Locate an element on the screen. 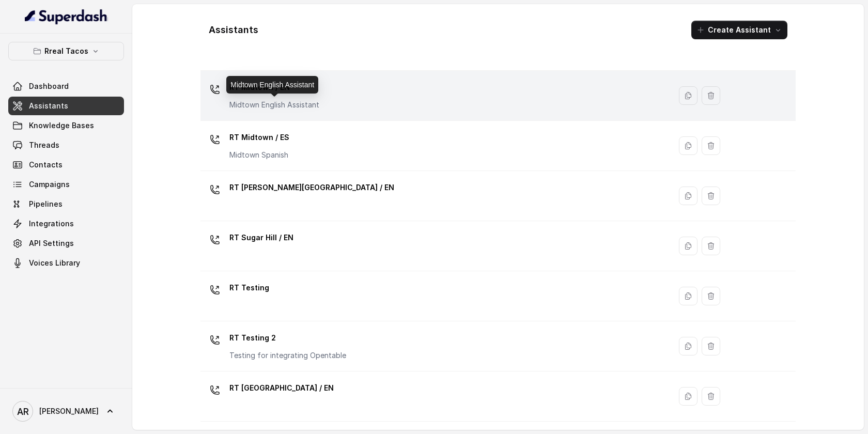 This screenshot has height=434, width=868. img: light.svg is located at coordinates (66, 16).